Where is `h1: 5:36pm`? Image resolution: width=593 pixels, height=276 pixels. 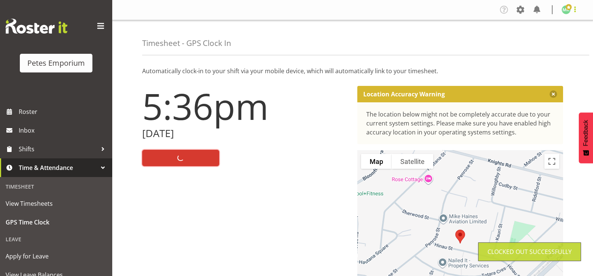
h1: 5:36pm is located at coordinates (245, 106).